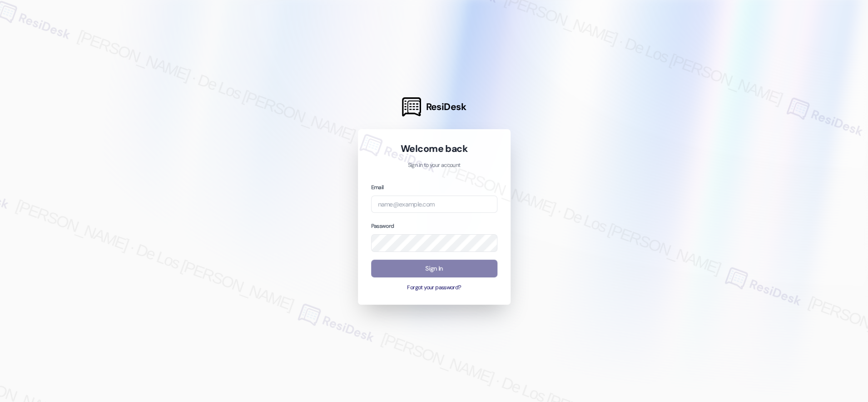 This screenshot has width=868, height=402. Describe the element at coordinates (445, 107) in the screenshot. I see `span: ResiDesk` at that location.